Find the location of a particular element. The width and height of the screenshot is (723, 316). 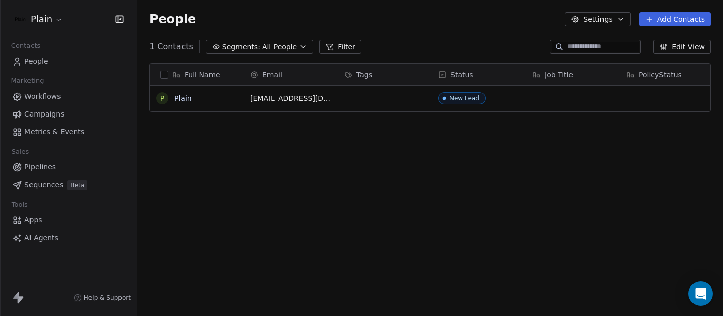

button: Edit View is located at coordinates (682, 47).